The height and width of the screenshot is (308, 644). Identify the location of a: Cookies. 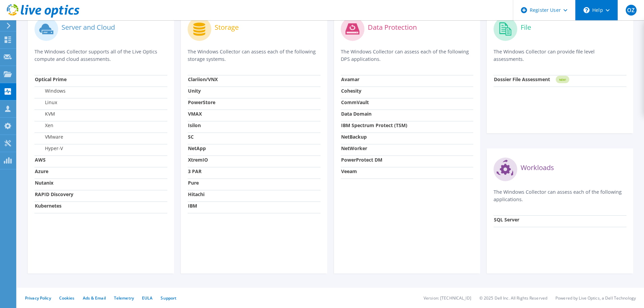
(67, 298).